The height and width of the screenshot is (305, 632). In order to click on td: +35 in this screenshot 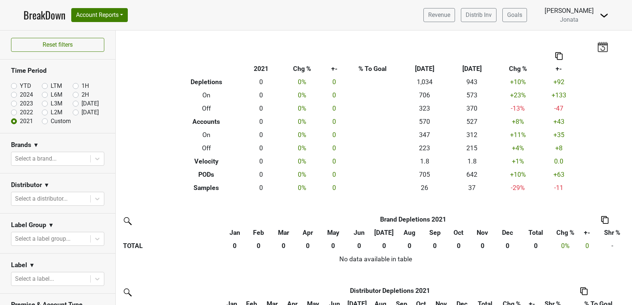, I will do `click(559, 135)`.